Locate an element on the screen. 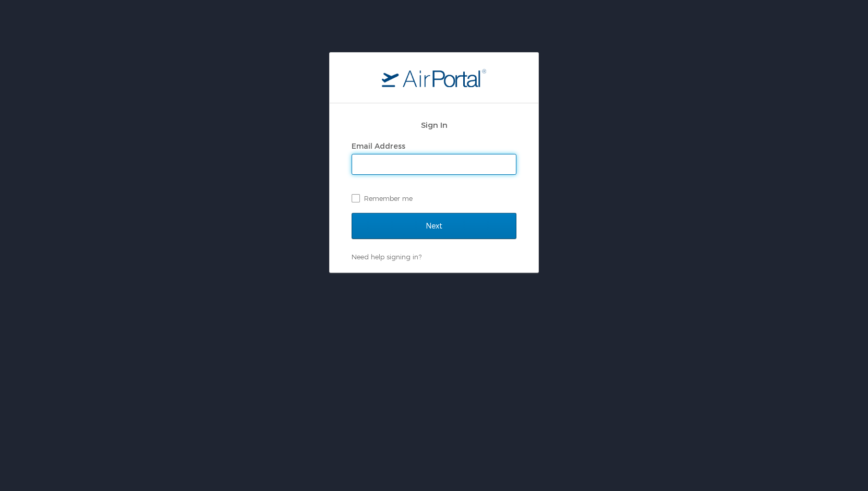 The width and height of the screenshot is (868, 491). a: Need help signing in? is located at coordinates (387, 257).